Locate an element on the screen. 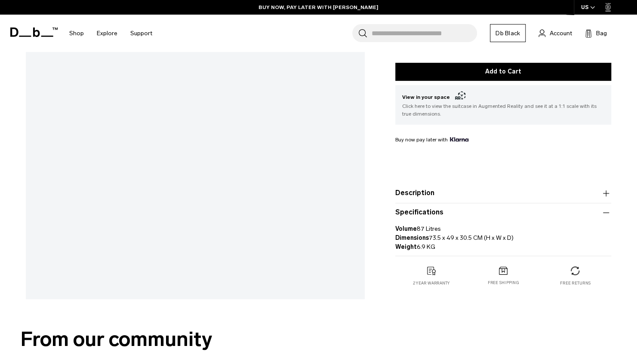 This screenshot has width=637, height=364. p: Free returns is located at coordinates (575, 283).